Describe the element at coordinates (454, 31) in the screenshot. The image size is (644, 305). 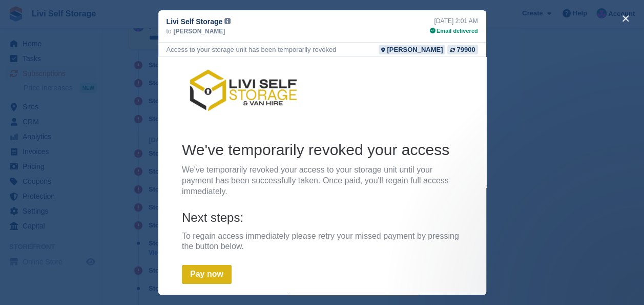
I see `div: Email delivered` at that location.